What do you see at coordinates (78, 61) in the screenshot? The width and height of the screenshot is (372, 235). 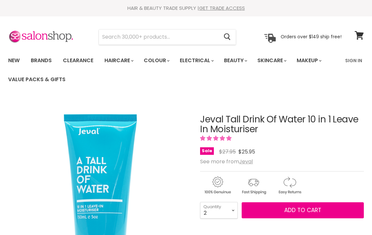 I see `a: Clearance` at bounding box center [78, 61].